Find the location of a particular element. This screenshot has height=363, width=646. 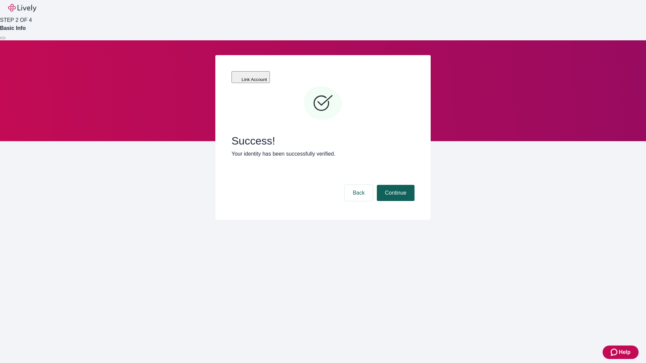

svg: Zendesk support icon is located at coordinates (615, 353).